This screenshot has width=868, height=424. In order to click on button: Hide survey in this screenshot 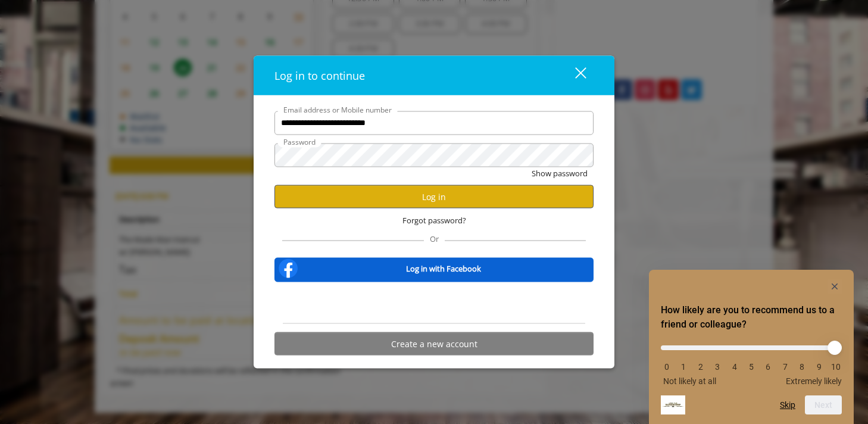, I will do `click(834, 286)`.